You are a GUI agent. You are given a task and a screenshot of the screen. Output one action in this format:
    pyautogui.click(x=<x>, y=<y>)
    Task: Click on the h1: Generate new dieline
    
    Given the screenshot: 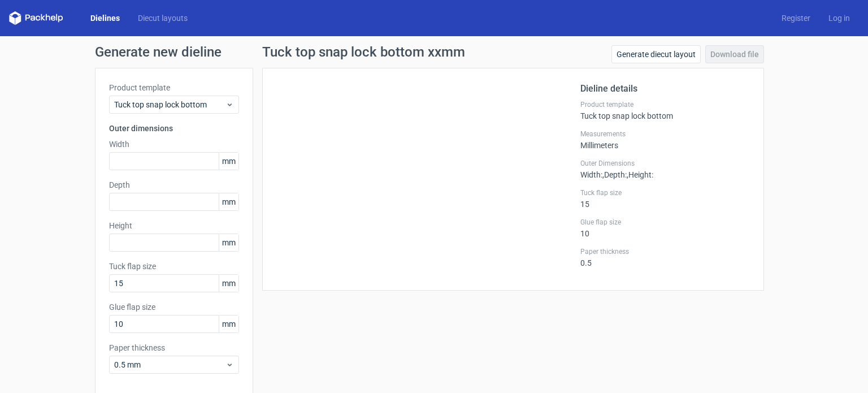 What is the action you would take?
    pyautogui.click(x=434, y=52)
    